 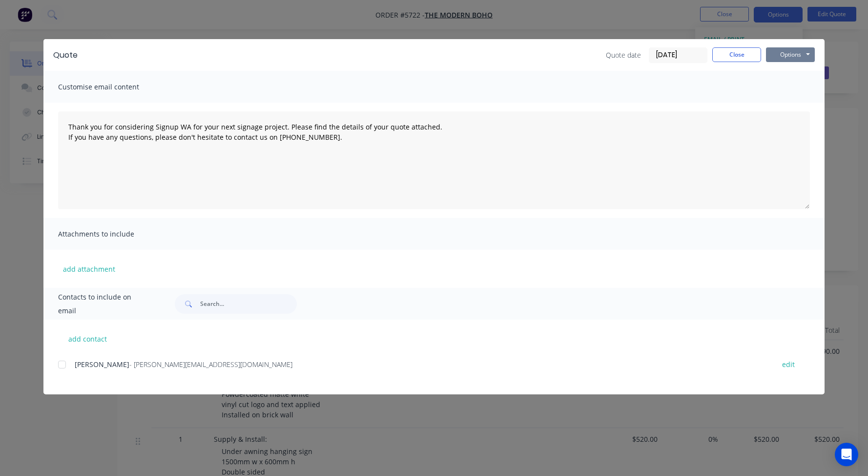 I want to click on span: Contacts to include on email, so click(x=104, y=304).